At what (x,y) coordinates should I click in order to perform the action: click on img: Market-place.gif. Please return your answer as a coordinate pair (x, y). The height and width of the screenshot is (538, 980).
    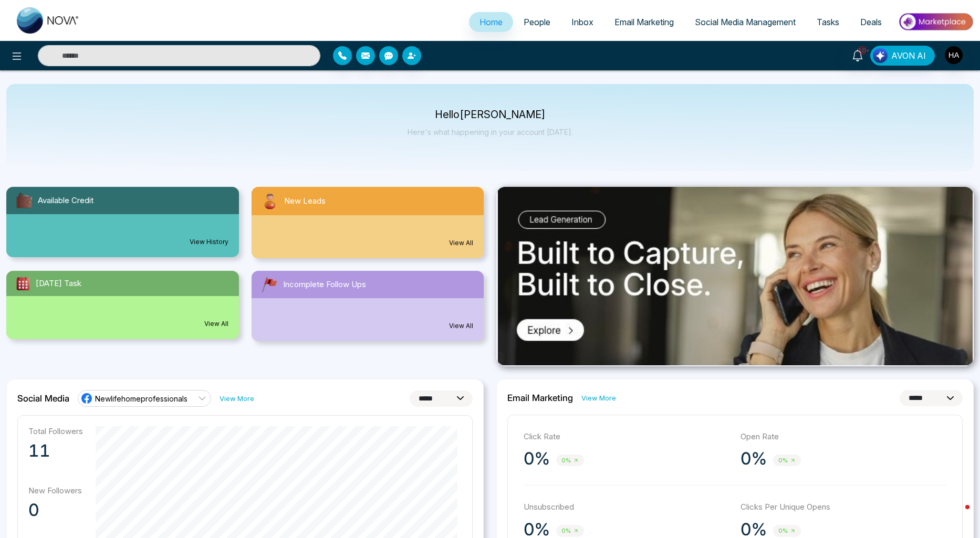
    Looking at the image, I should click on (935, 22).